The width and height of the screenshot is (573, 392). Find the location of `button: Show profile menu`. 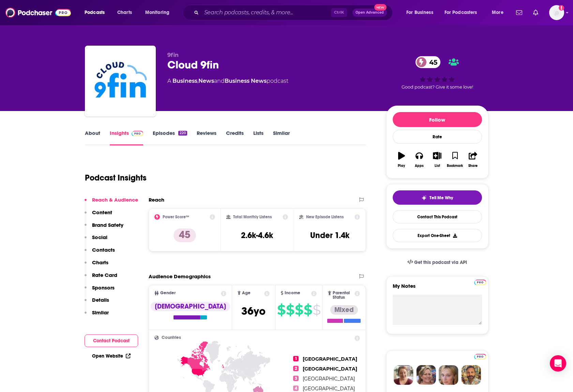

button: Show profile menu is located at coordinates (557, 12).